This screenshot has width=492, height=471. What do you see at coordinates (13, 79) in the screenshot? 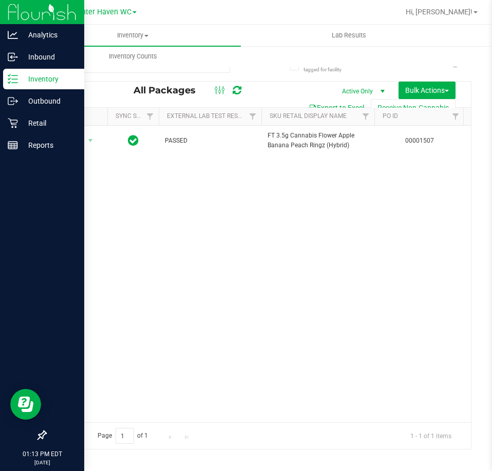
I see `inline-svg: Inventory` at bounding box center [13, 79].